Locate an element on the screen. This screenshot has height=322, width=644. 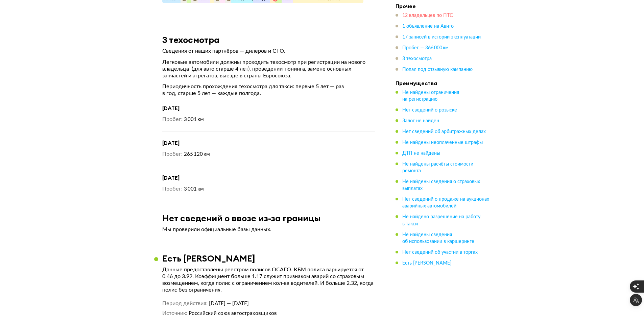
h3: 3 техосмотра is located at coordinates (191, 39).